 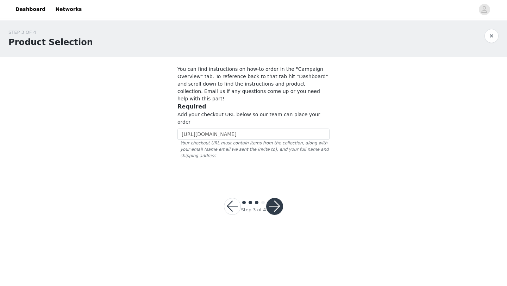 I want to click on a: Networks, so click(x=68, y=9).